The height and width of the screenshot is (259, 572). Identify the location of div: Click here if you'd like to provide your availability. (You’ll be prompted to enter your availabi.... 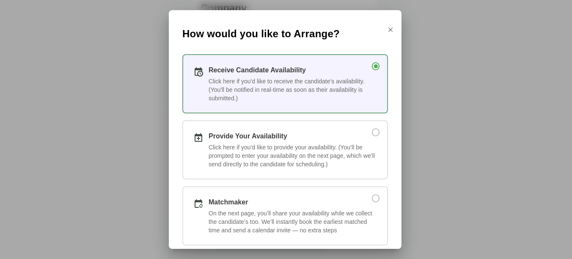
(293, 156).